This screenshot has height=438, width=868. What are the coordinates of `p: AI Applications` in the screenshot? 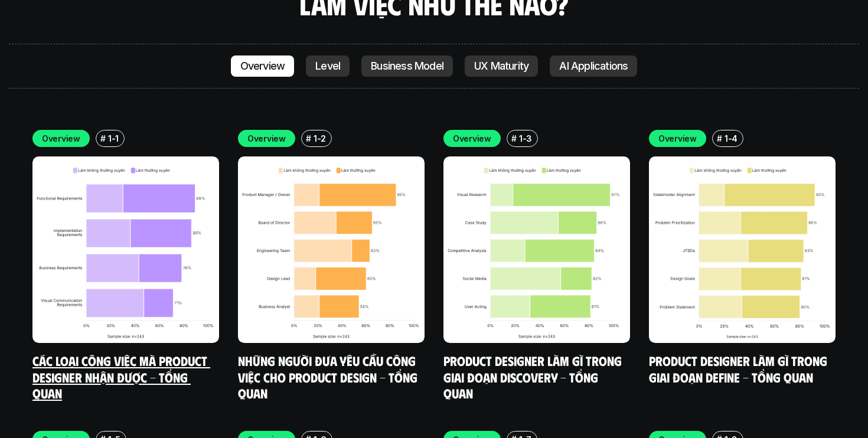 It's located at (593, 66).